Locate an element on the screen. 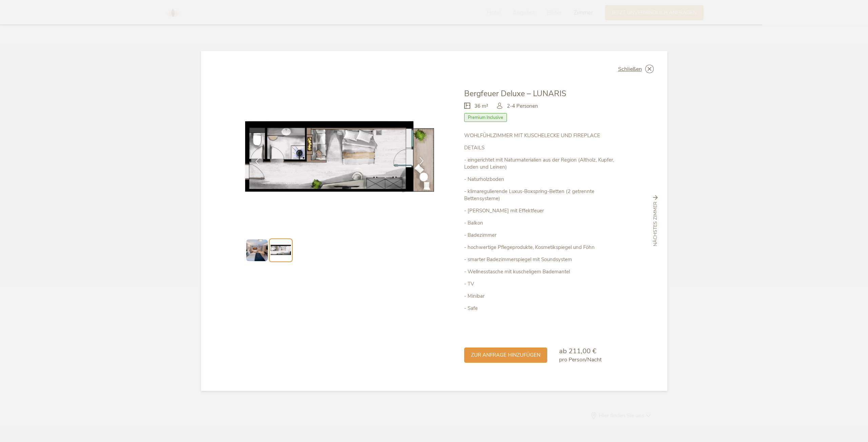 The height and width of the screenshot is (442, 868). span: Schließen is located at coordinates (630, 69).